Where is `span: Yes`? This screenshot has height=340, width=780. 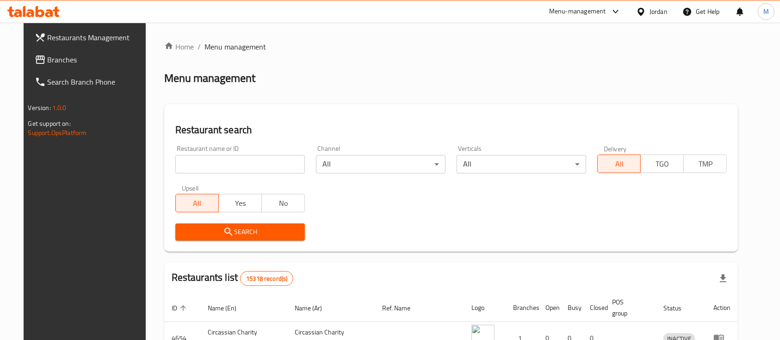
span: Yes is located at coordinates (240, 203).